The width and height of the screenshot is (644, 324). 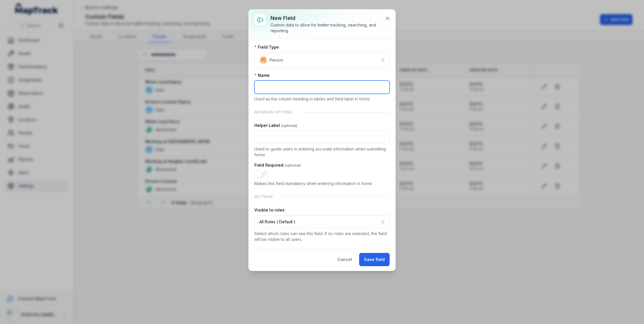 What do you see at coordinates (322, 87) in the screenshot?
I see `input: :rkt:-form-item-label` at bounding box center [322, 87].